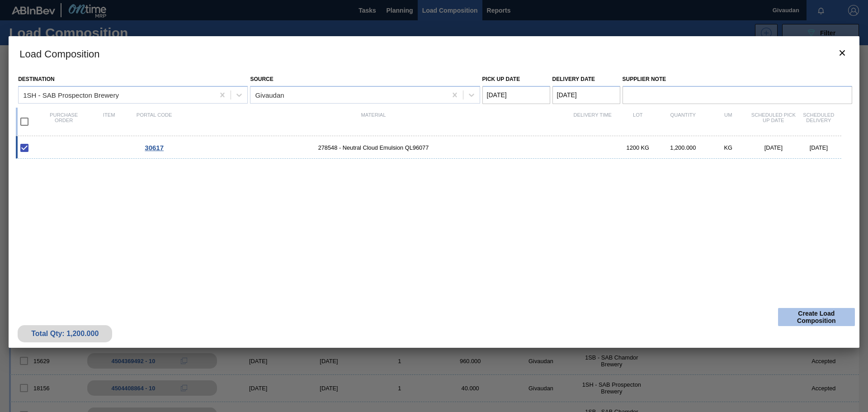 This screenshot has height=412, width=868. I want to click on label: Delivery Date, so click(574, 79).